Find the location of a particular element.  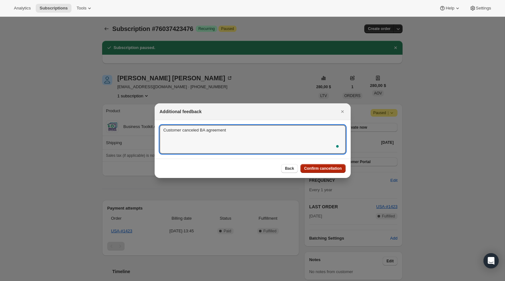

span: Settings is located at coordinates (484, 8).